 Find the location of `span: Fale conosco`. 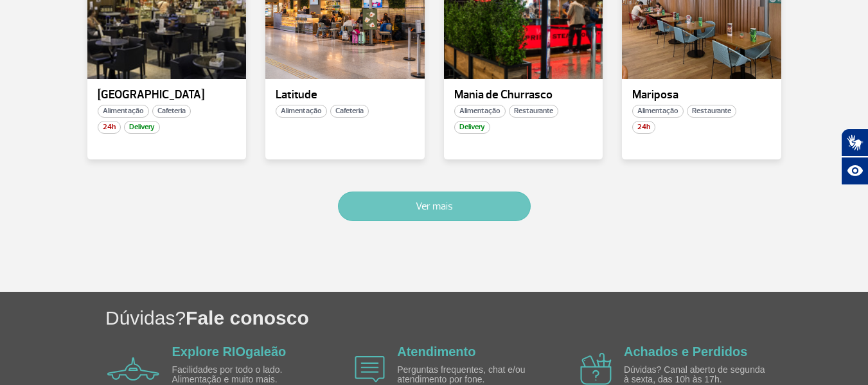

span: Fale conosco is located at coordinates (248, 318).